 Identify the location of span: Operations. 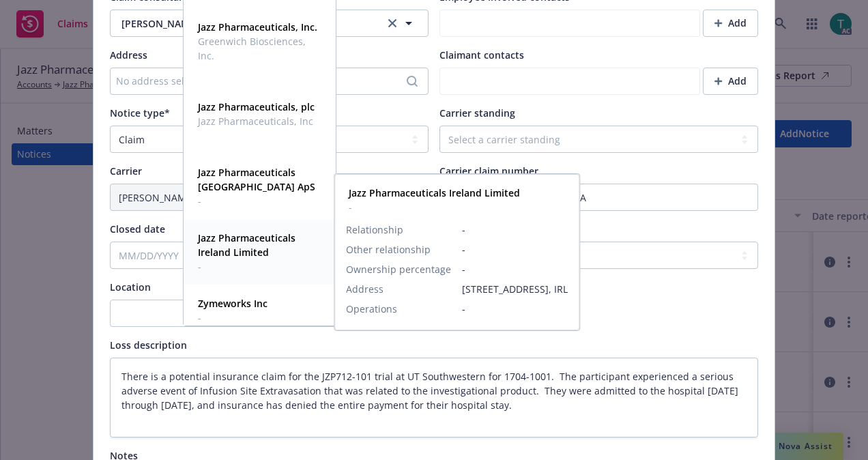
(371, 308).